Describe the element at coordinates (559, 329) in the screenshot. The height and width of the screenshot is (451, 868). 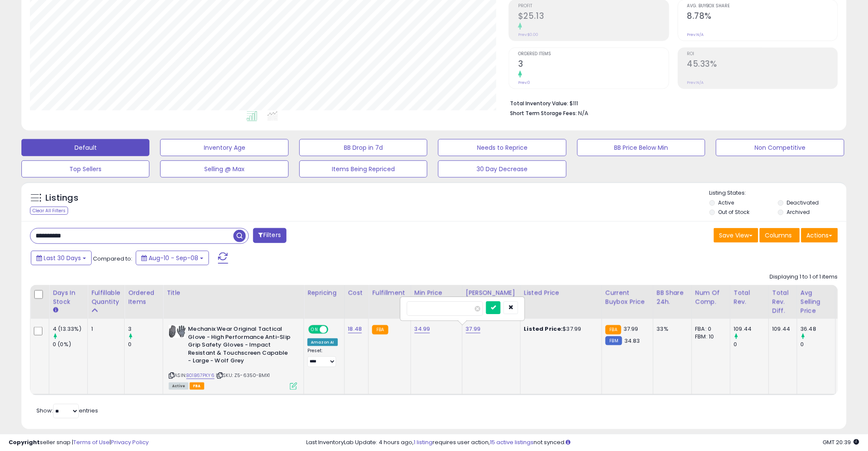
I see `div: $37.99` at that location.